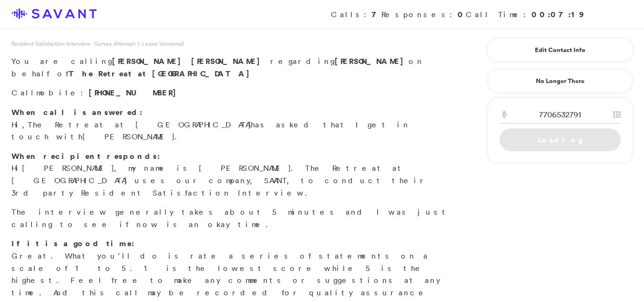 The width and height of the screenshot is (644, 302). I want to click on p: Call :, so click(231, 93).